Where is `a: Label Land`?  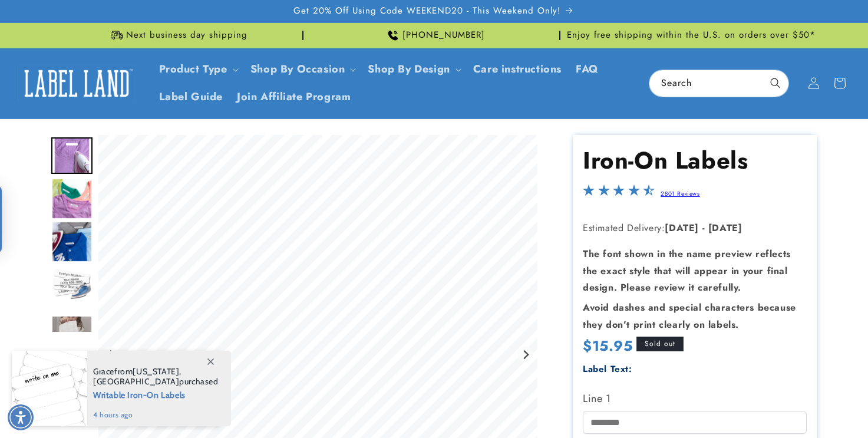 a: Label Land is located at coordinates (76, 83).